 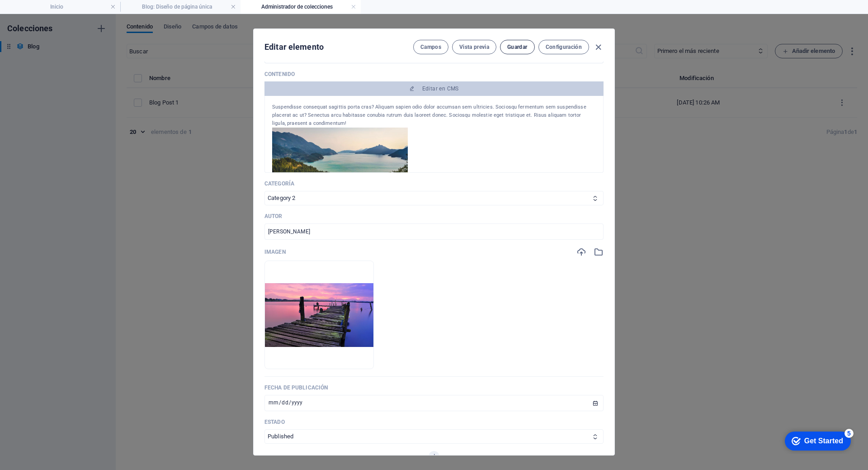 I want to click on button: Campos, so click(x=431, y=47).